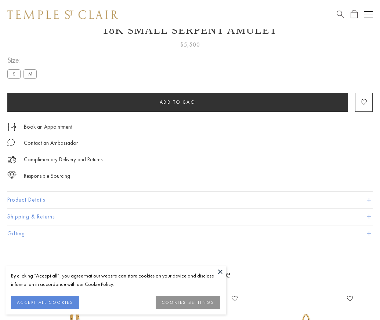  I want to click on div: Responsible Sourcing, so click(47, 176).